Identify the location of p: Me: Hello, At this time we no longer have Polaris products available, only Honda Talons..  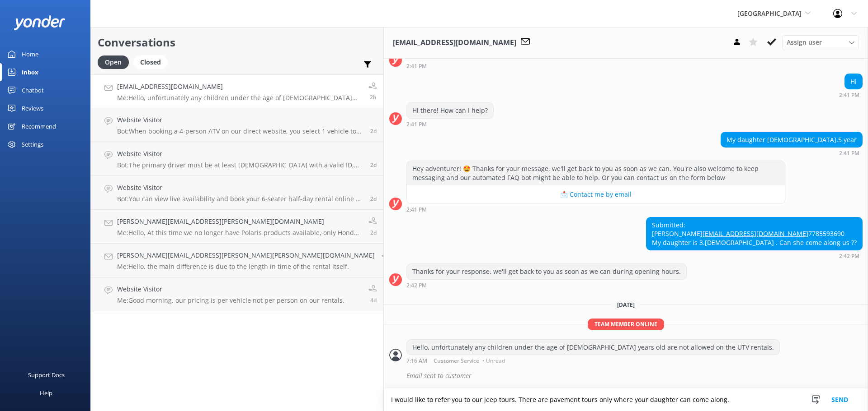
(239, 233).